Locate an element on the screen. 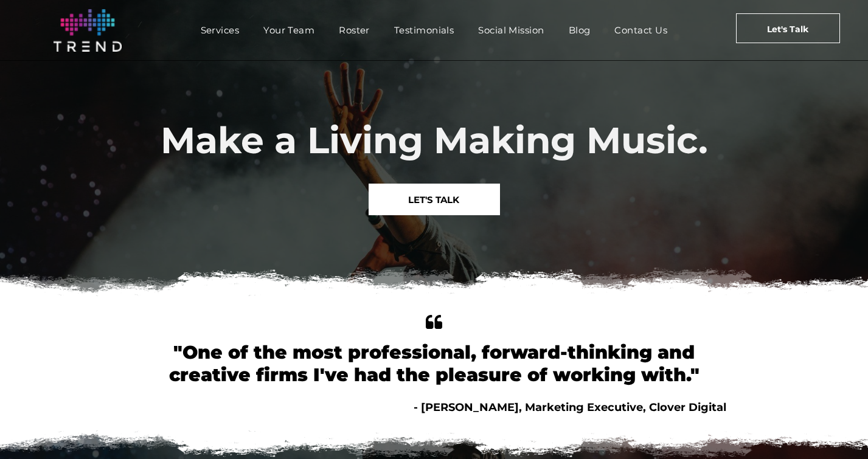 Image resolution: width=868 pixels, height=459 pixels. a: LET'S TALK is located at coordinates (434, 199).